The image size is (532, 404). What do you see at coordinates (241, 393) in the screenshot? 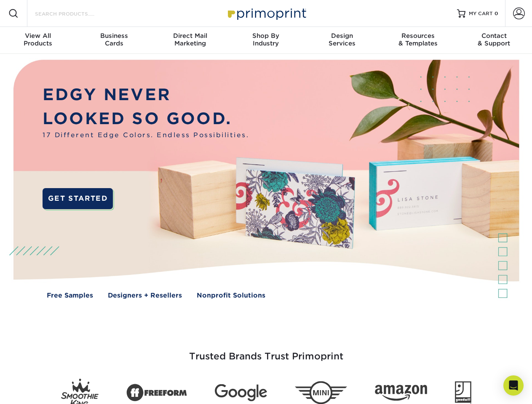
I see `img: Google` at bounding box center [241, 393].